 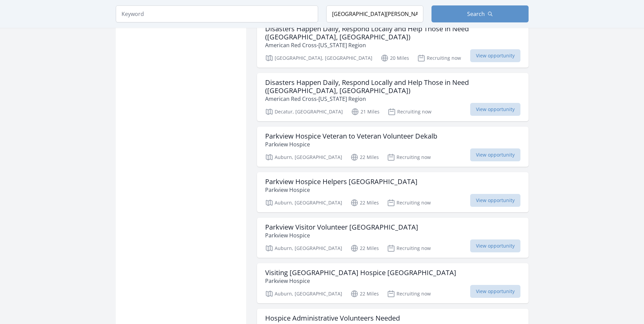 What do you see at coordinates (476, 14) in the screenshot?
I see `span: Search` at bounding box center [476, 14].